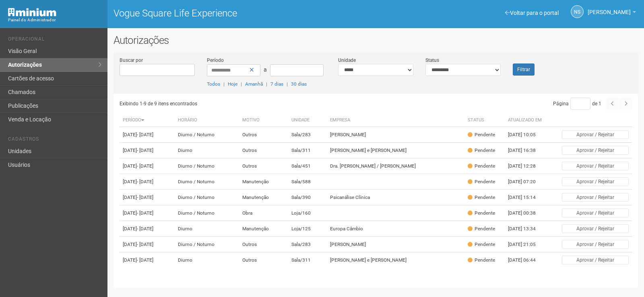 This screenshot has height=297, width=644. What do you see at coordinates (307, 135) in the screenshot?
I see `td: Sala/283` at bounding box center [307, 135].